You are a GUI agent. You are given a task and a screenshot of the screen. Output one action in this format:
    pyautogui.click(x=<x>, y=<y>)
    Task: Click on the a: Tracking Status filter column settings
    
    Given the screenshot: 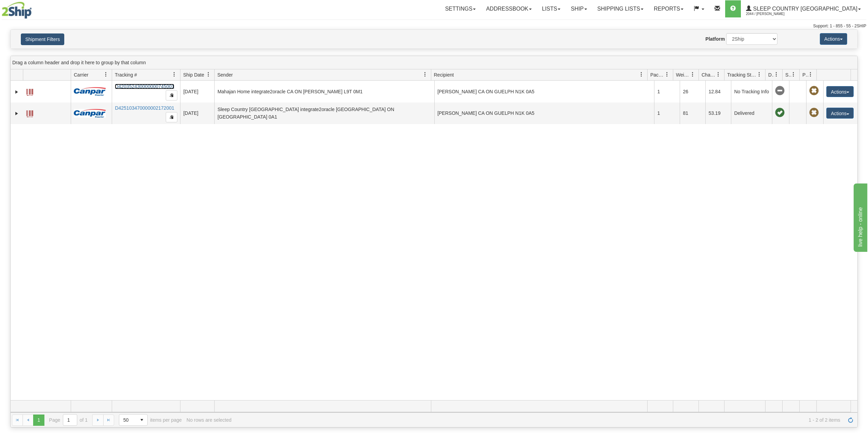 What is the action you would take?
    pyautogui.click(x=759, y=75)
    